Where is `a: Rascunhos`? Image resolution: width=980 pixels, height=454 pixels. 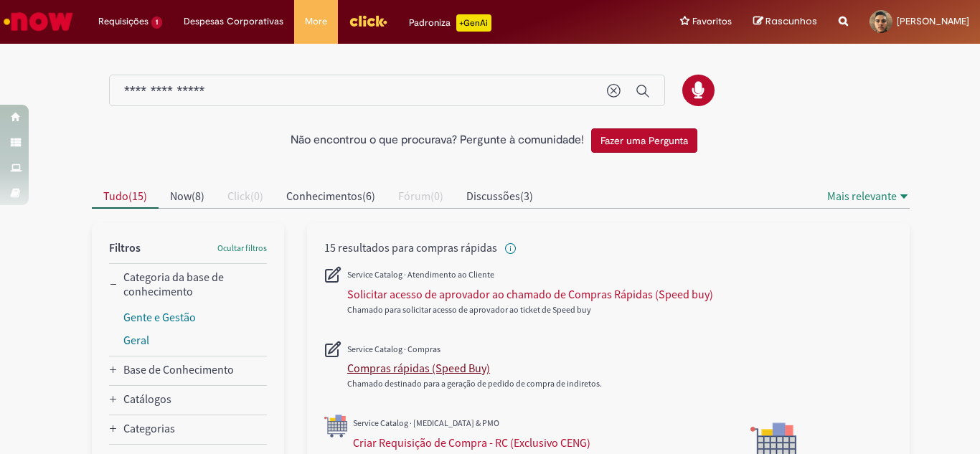
a: Rascunhos is located at coordinates (785, 21).